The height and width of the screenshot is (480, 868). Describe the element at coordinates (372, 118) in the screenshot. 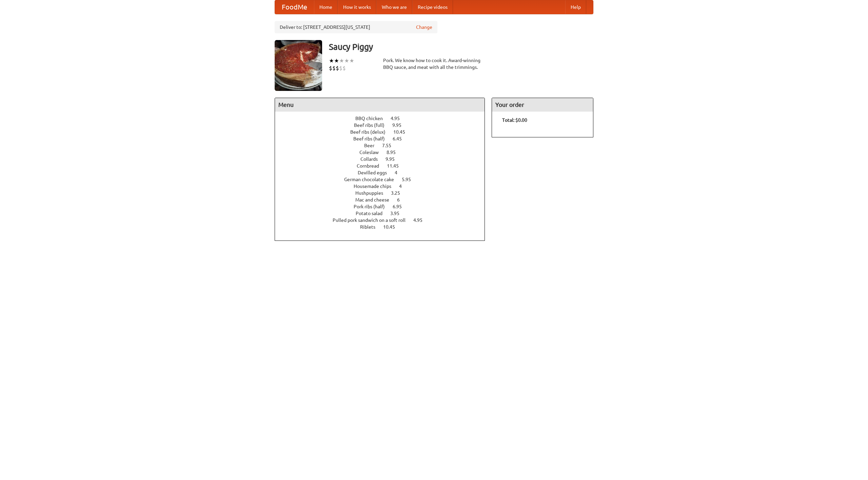

I see `span: BBQ chicken` at that location.